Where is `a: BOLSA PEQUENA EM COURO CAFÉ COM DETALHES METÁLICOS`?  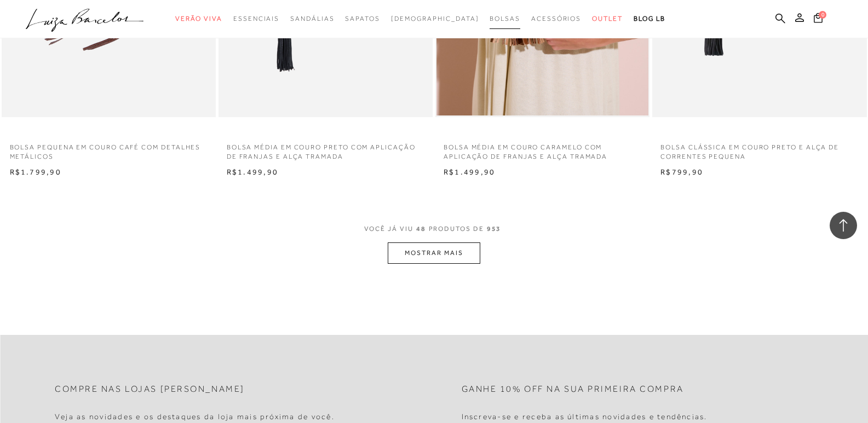
a: BOLSA PEQUENA EM COURO CAFÉ COM DETALHES METÁLICOS is located at coordinates (108, 149).